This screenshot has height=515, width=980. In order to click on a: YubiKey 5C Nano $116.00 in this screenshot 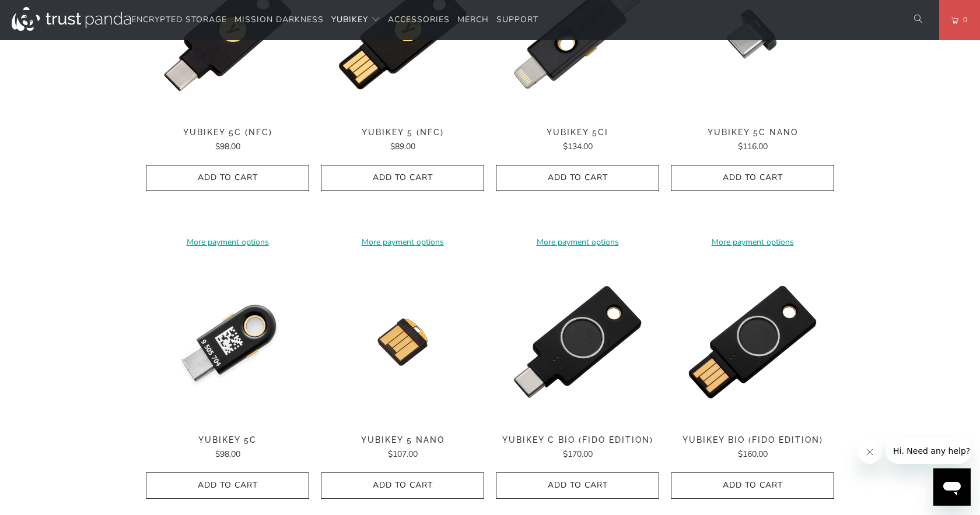, I will do `click(752, 140)`.